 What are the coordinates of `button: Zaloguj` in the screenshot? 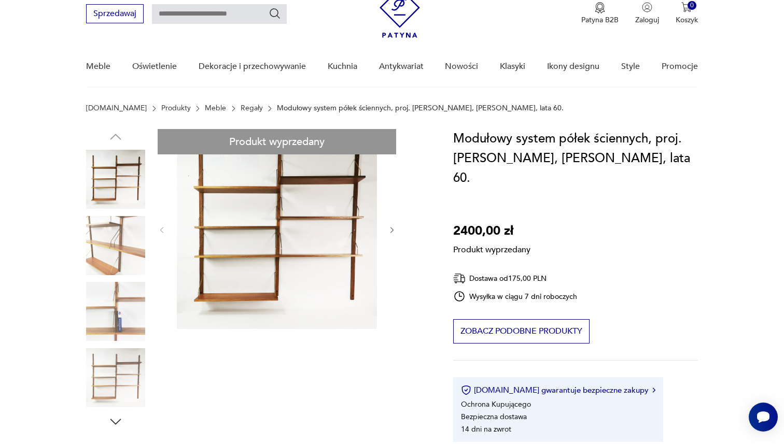 It's located at (647, 13).